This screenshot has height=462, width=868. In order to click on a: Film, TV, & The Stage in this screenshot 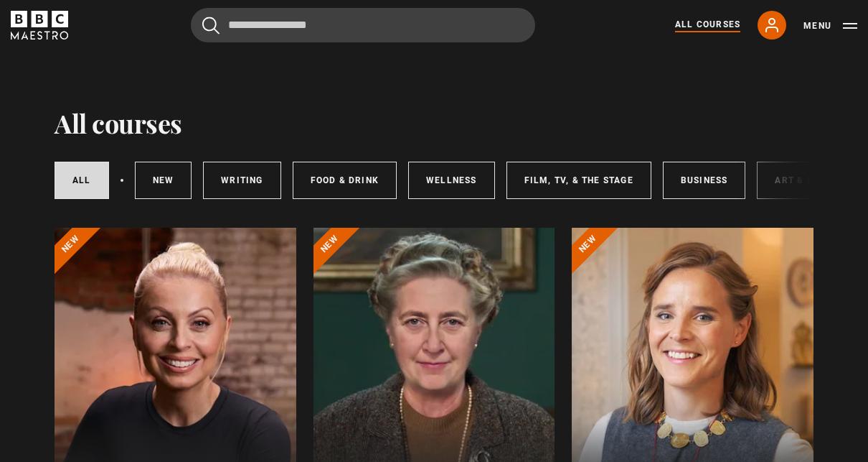, I will do `click(579, 180)`.